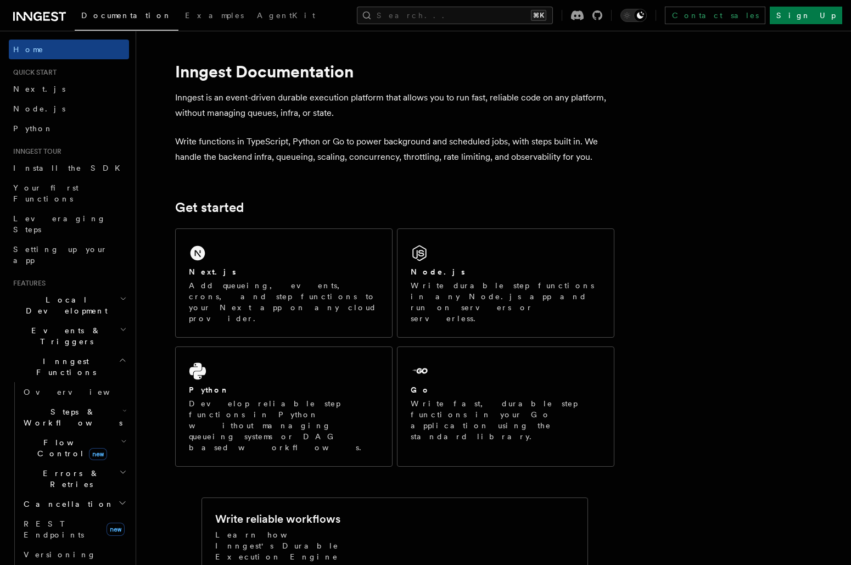 This screenshot has height=565, width=851. I want to click on span: Local Development, so click(64, 305).